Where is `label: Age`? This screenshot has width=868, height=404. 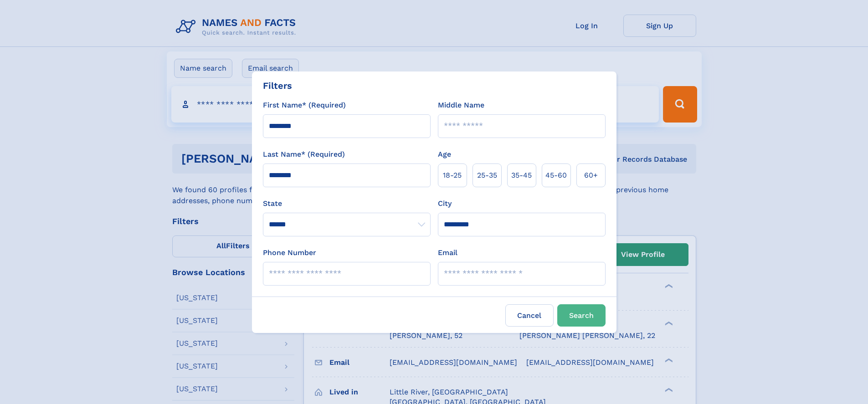 label: Age is located at coordinates (444, 155).